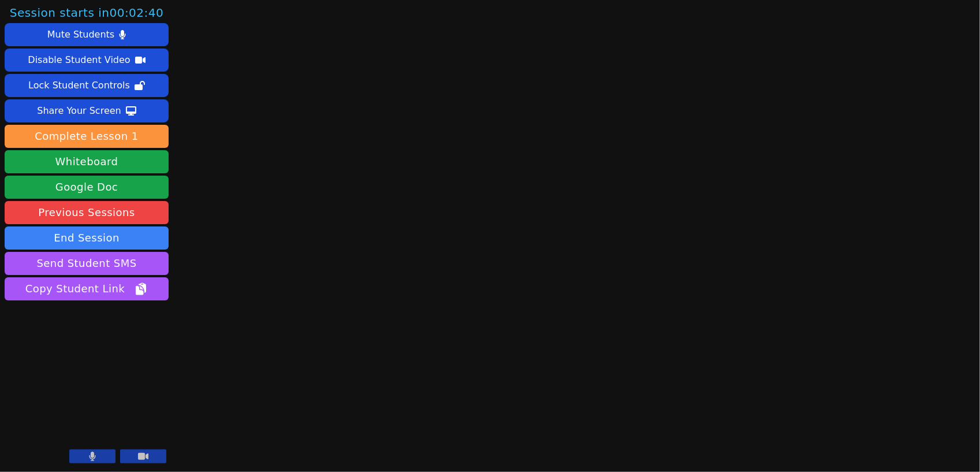 The width and height of the screenshot is (980, 472). Describe the element at coordinates (87, 213) in the screenshot. I see `a: Previous Sessions` at that location.